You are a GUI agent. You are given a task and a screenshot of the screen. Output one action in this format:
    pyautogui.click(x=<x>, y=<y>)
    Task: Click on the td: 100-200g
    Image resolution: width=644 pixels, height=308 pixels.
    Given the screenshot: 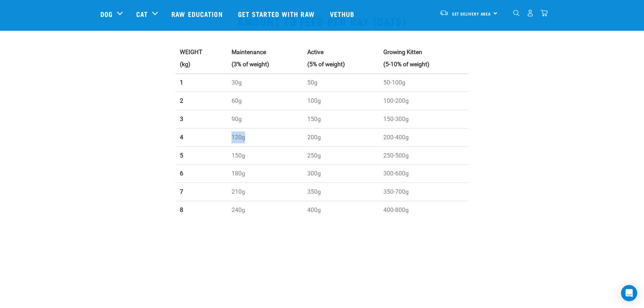 What is the action you would take?
    pyautogui.click(x=423, y=101)
    